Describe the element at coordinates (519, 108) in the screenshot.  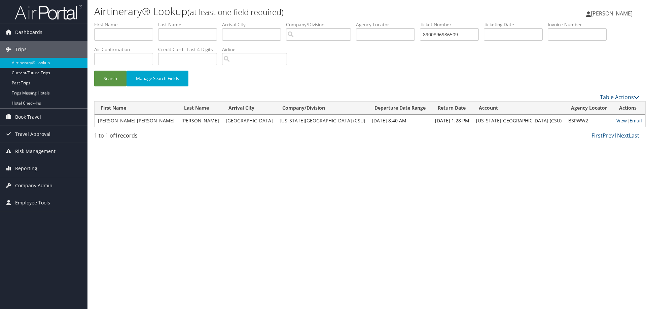
I see `th: Account: activate to sort column ascending` at that location.